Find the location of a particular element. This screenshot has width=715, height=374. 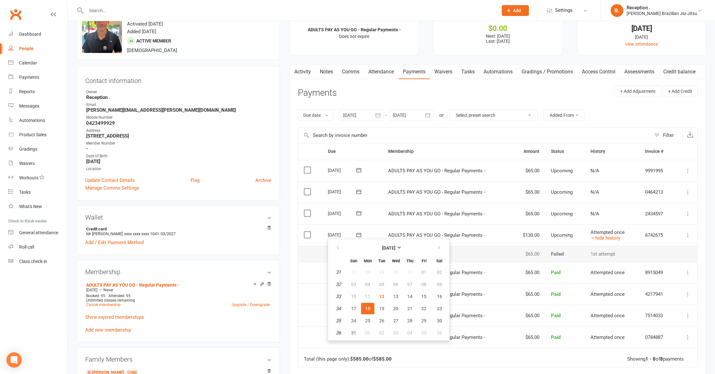

small: Thursday is located at coordinates (410, 261).